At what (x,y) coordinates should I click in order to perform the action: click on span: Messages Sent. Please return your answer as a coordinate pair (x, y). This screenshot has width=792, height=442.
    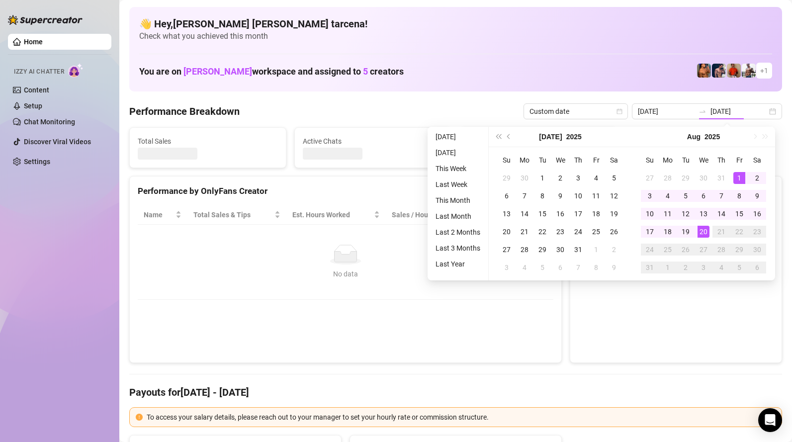
    Looking at the image, I should click on (538, 141).